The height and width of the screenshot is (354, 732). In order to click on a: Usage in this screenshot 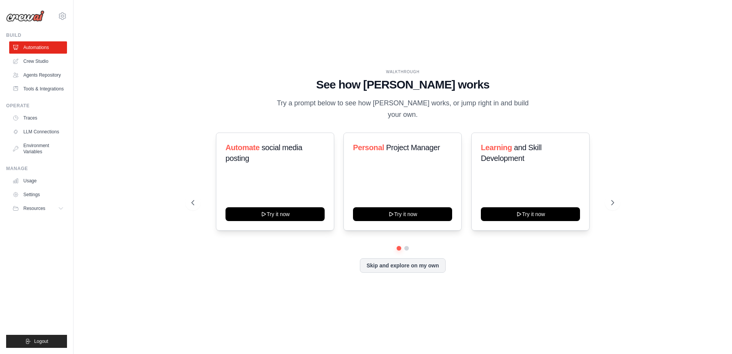, I will do `click(38, 181)`.